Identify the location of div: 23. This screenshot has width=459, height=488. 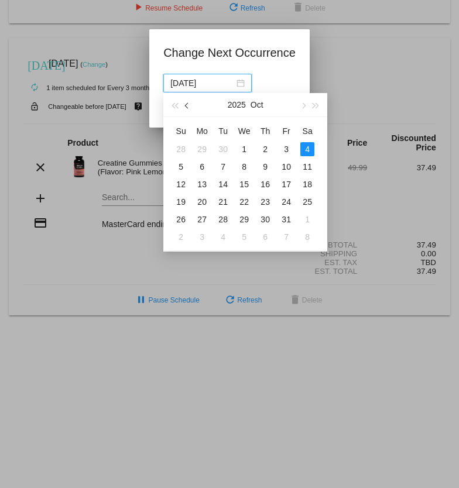
(265, 202).